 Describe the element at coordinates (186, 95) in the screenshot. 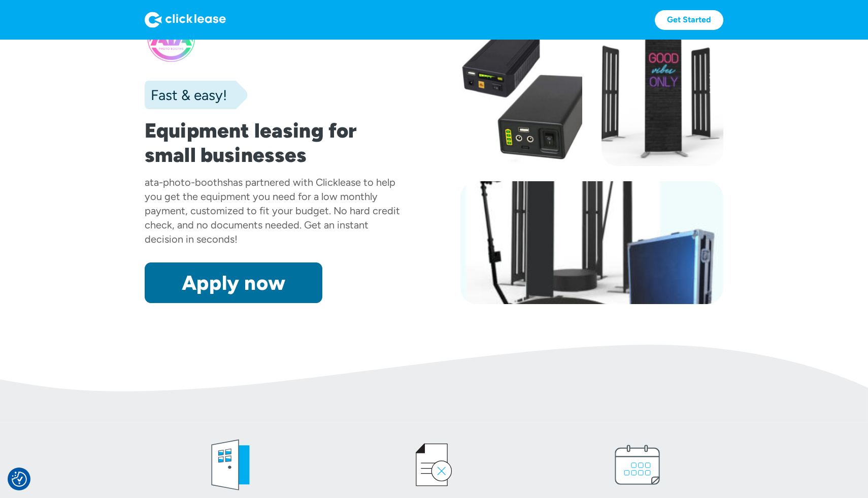

I see `div: Fast & easy!` at that location.